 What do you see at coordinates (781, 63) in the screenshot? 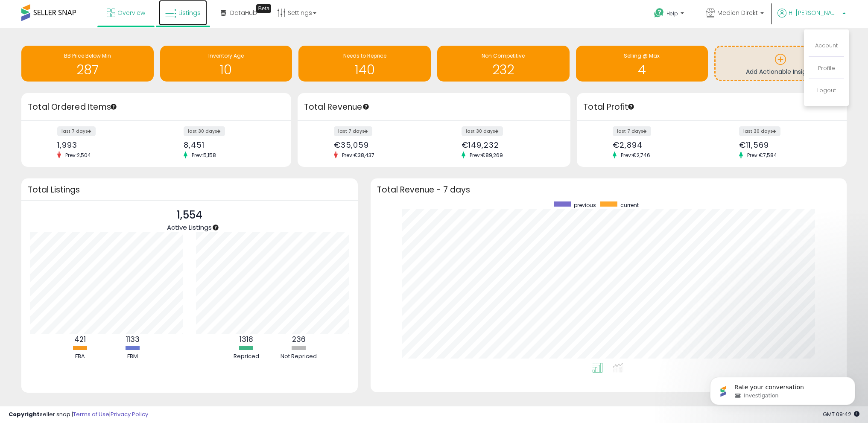
I see `a: Add Actionable Insights` at bounding box center [781, 63].